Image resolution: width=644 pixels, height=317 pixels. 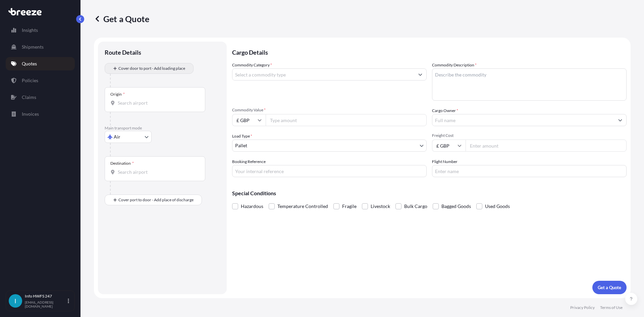 What do you see at coordinates (582, 307) in the screenshot?
I see `a: Privacy Policy` at bounding box center [582, 307].